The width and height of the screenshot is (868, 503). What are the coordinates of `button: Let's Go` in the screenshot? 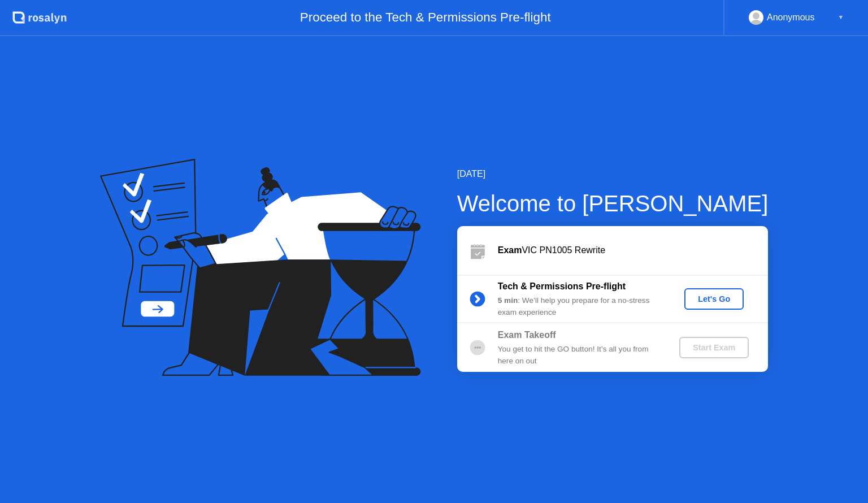 It's located at (713, 299).